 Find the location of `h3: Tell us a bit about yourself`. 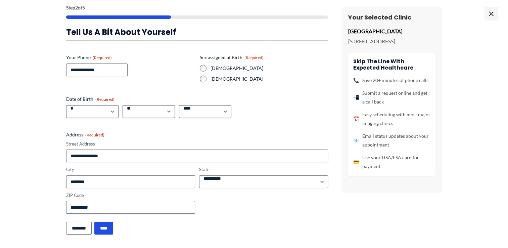

h3: Tell us a bit about yourself is located at coordinates (197, 32).